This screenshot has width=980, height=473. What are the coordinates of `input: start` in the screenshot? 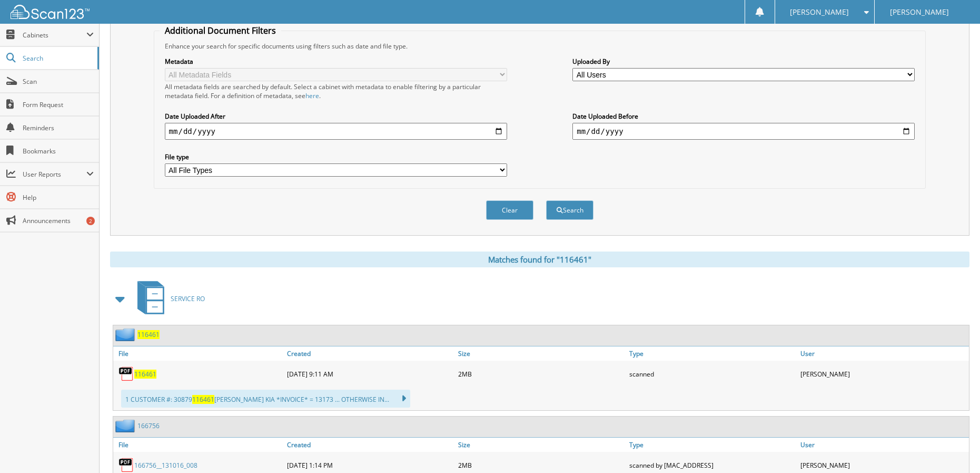 It's located at (336, 131).